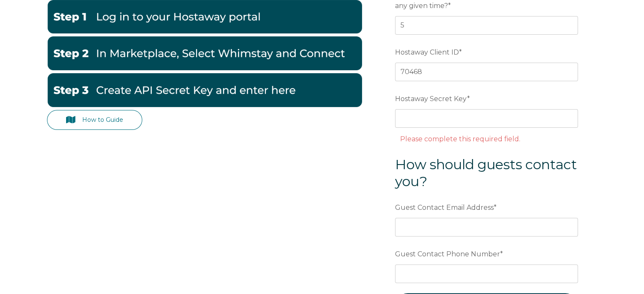  I want to click on img: Hostaway2, so click(204, 53).